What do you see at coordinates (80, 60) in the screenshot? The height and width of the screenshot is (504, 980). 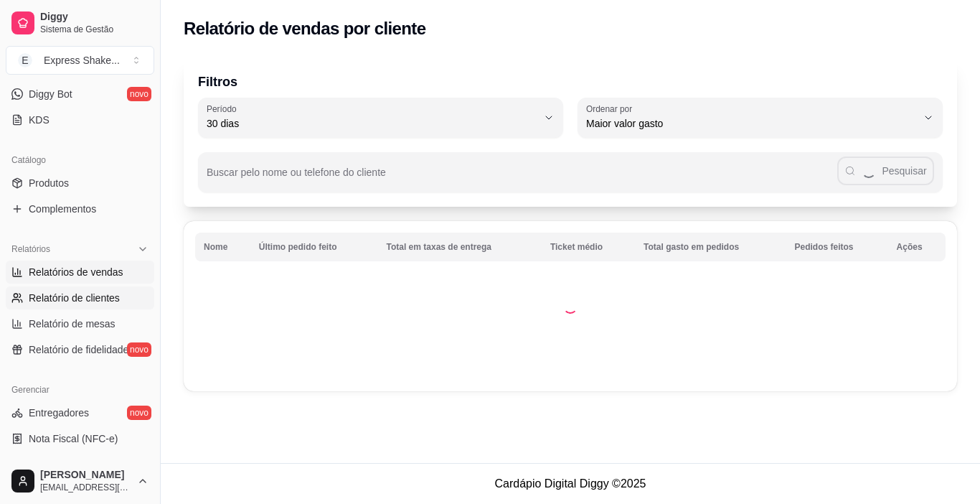 I see `button: Select a team` at bounding box center [80, 60].